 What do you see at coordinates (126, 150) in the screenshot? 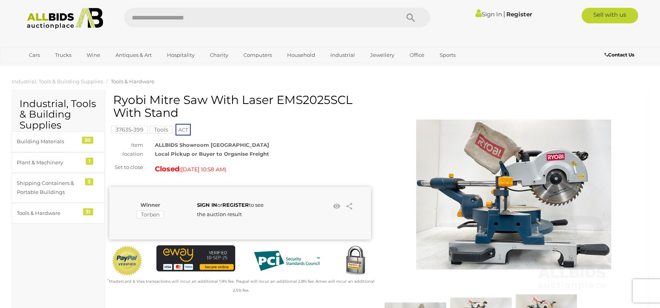
I see `div: Item location` at bounding box center [126, 150].